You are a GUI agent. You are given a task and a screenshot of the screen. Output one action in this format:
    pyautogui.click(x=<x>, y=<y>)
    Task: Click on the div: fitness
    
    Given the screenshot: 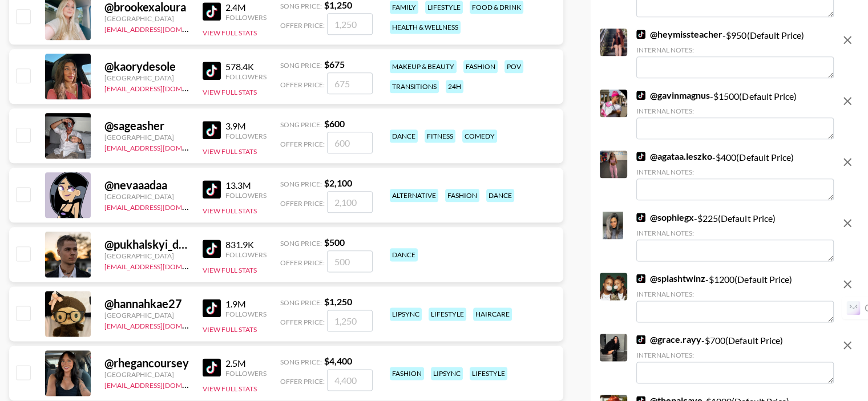 What is the action you would take?
    pyautogui.click(x=440, y=136)
    